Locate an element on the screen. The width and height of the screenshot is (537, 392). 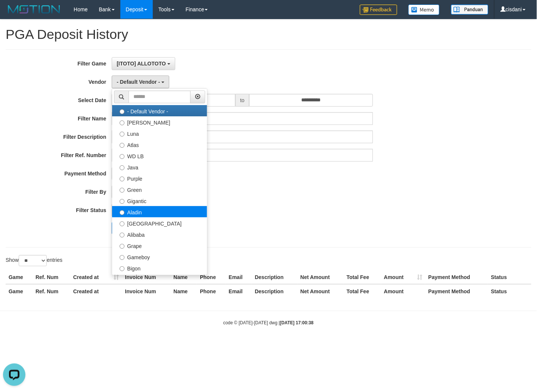
input: Green is located at coordinates (122, 190).